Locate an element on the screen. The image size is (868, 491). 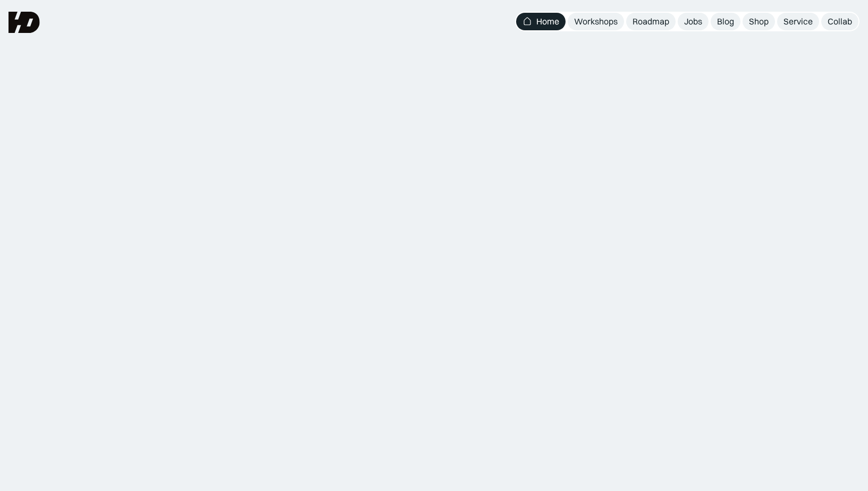
a: Shop is located at coordinates (759, 21).